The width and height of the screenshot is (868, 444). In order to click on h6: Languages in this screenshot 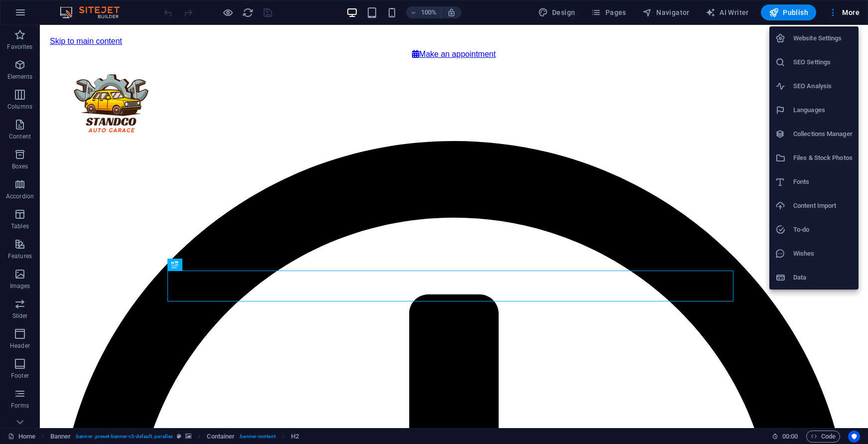, I will do `click(823, 110)`.